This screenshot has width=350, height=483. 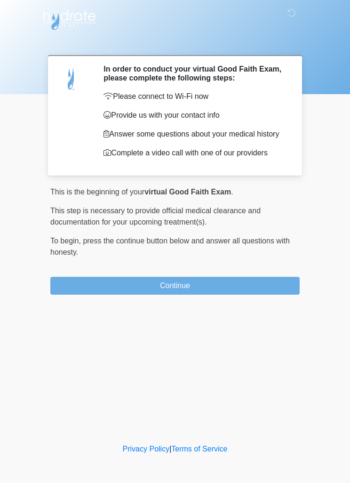 What do you see at coordinates (97, 192) in the screenshot?
I see `span: This is the beginning of your` at bounding box center [97, 192].